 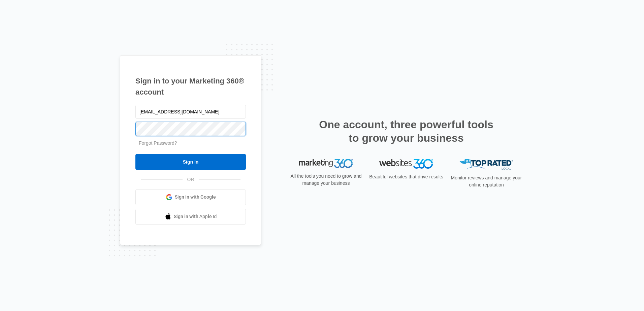 I want to click on span: OR, so click(x=191, y=179).